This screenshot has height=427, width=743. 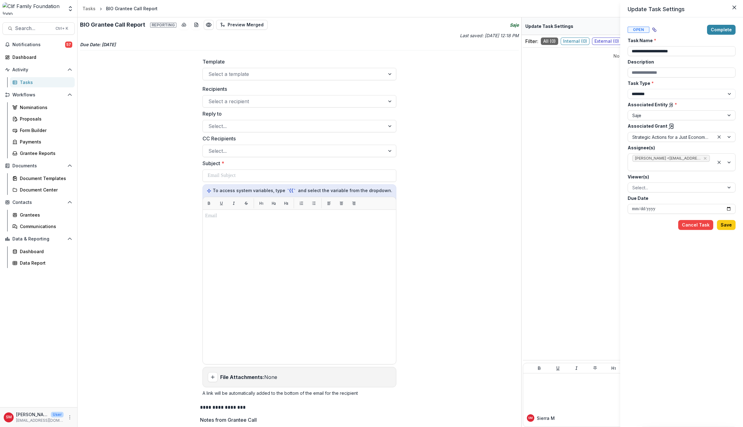 What do you see at coordinates (680, 40) in the screenshot?
I see `label: Task Name` at bounding box center [680, 40].